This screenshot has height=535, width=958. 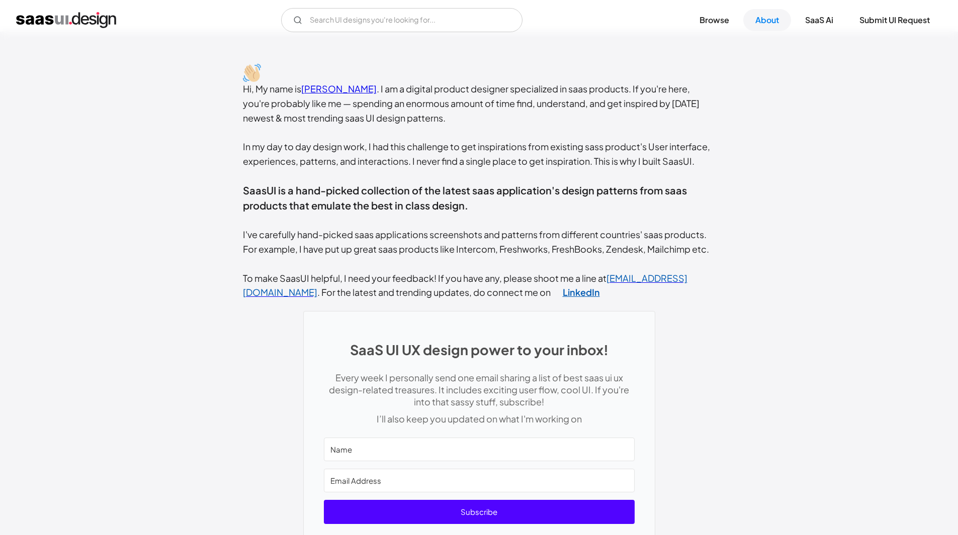 What do you see at coordinates (767, 20) in the screenshot?
I see `a: About` at bounding box center [767, 20].